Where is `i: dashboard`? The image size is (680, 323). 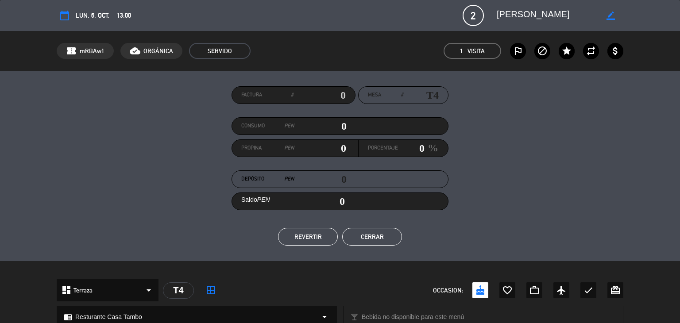 i: dashboard is located at coordinates (66, 291).